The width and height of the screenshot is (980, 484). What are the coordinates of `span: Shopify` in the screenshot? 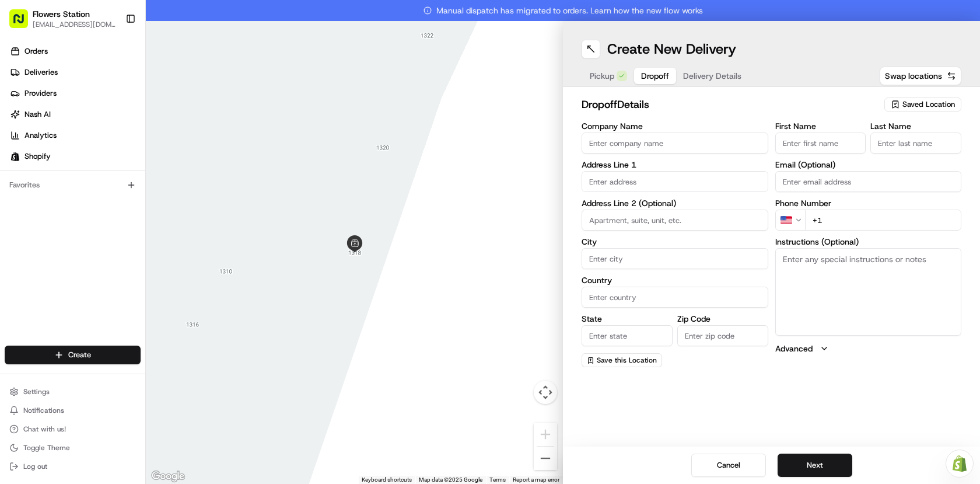 It's located at (37, 157).